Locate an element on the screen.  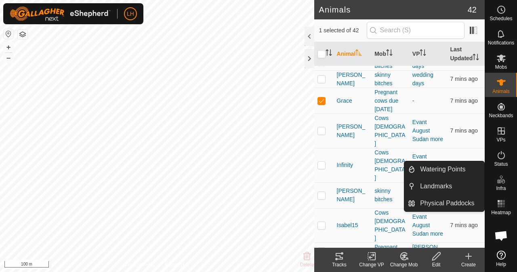
span: Grace is located at coordinates (344, 101).